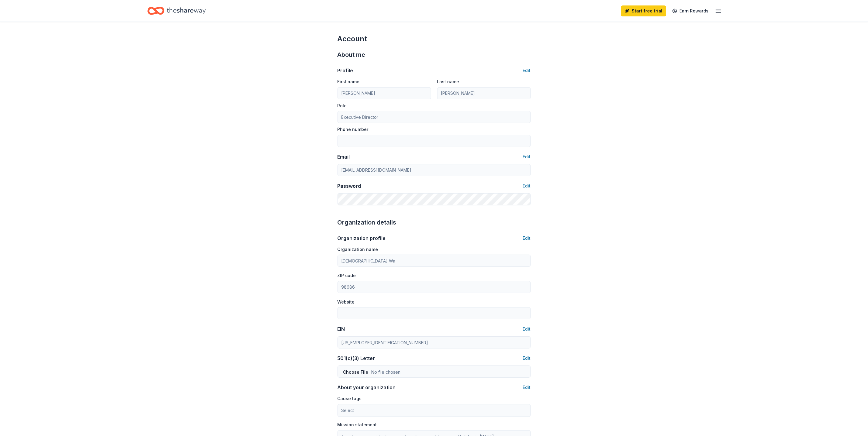 This screenshot has width=868, height=436. Describe the element at coordinates (358, 425) in the screenshot. I see `label: Mission statement` at that location.